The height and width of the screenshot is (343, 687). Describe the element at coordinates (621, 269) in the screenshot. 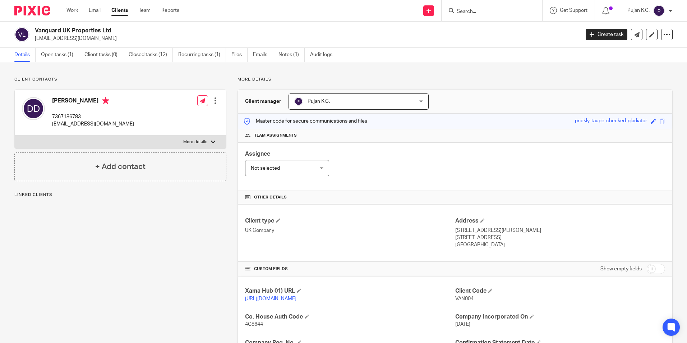

I see `label: Show empty fields` at that location.